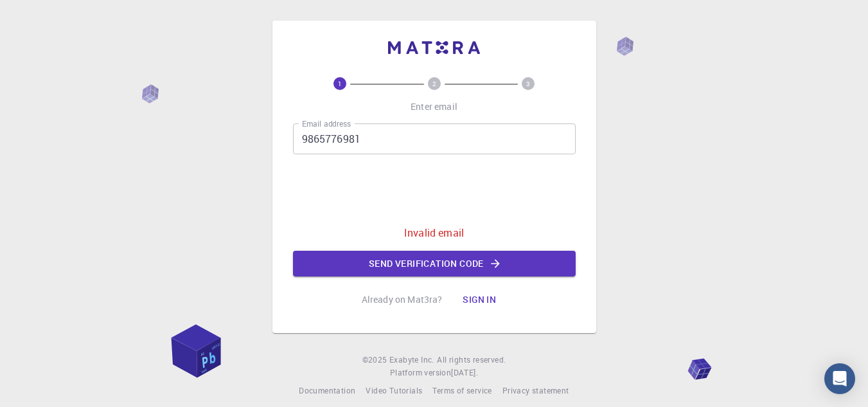 The height and width of the screenshot is (407, 868). Describe the element at coordinates (340, 84) in the screenshot. I see `text: 1` at that location.